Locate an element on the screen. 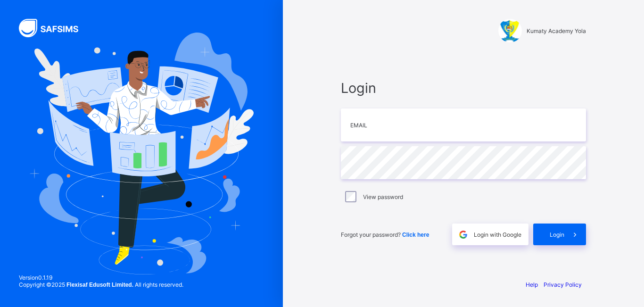 This screenshot has width=644, height=307. span: Login with Google is located at coordinates (497, 234).